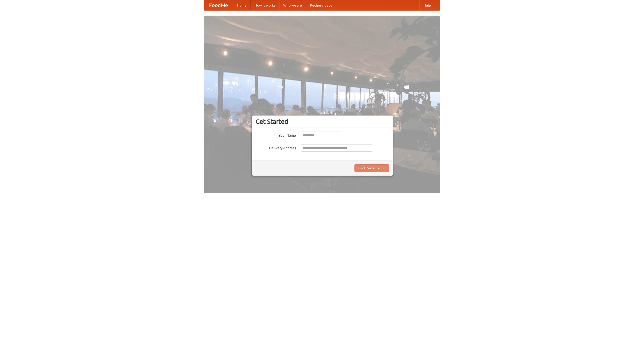 Image resolution: width=644 pixels, height=356 pixels. I want to click on a: Recipe videos, so click(321, 5).